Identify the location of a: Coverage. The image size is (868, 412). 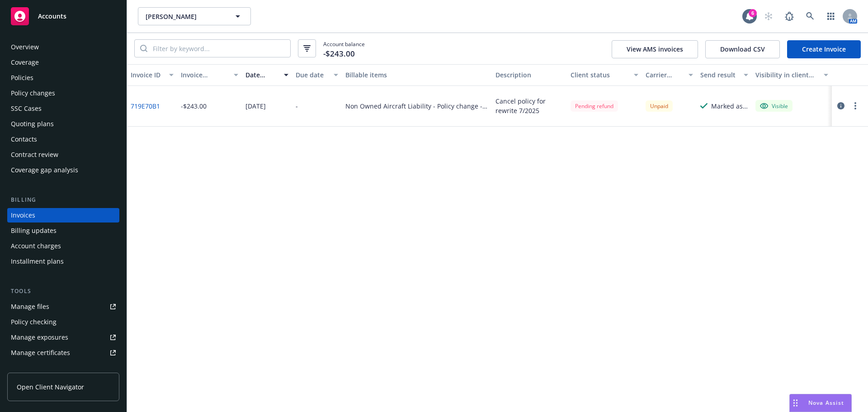
(63, 62).